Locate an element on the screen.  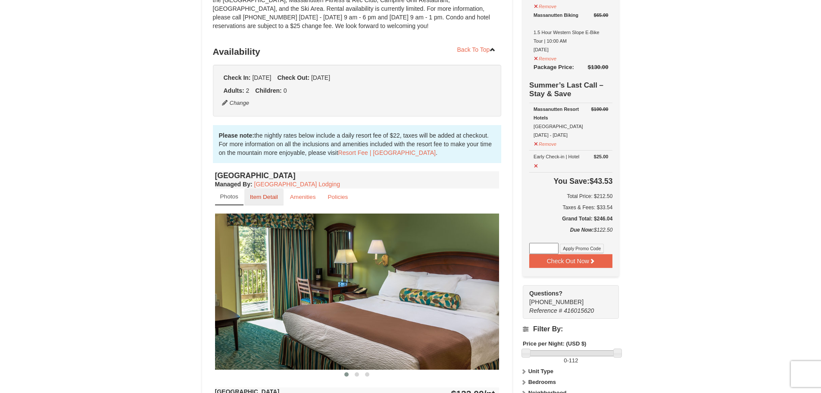
small: Amenities is located at coordinates (303, 197).